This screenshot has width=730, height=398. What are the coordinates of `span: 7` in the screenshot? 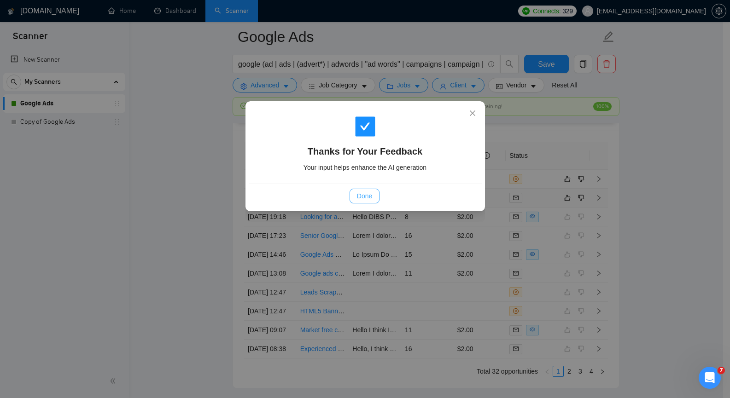 It's located at (721, 371).